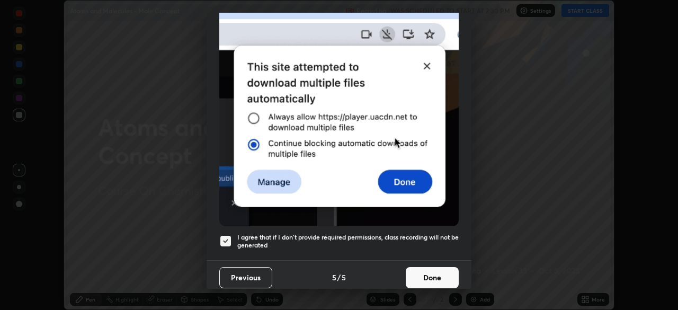 This screenshot has height=310, width=678. Describe the element at coordinates (348, 241) in the screenshot. I see `h5: I agree that if I don't provide required permissions, class recording will not be generated` at that location.